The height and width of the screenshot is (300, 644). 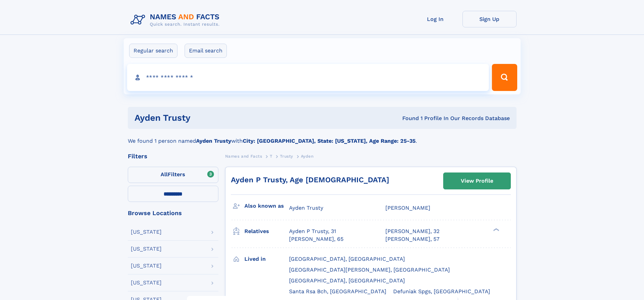 I want to click on span: Ayden Trusty, so click(x=306, y=207).